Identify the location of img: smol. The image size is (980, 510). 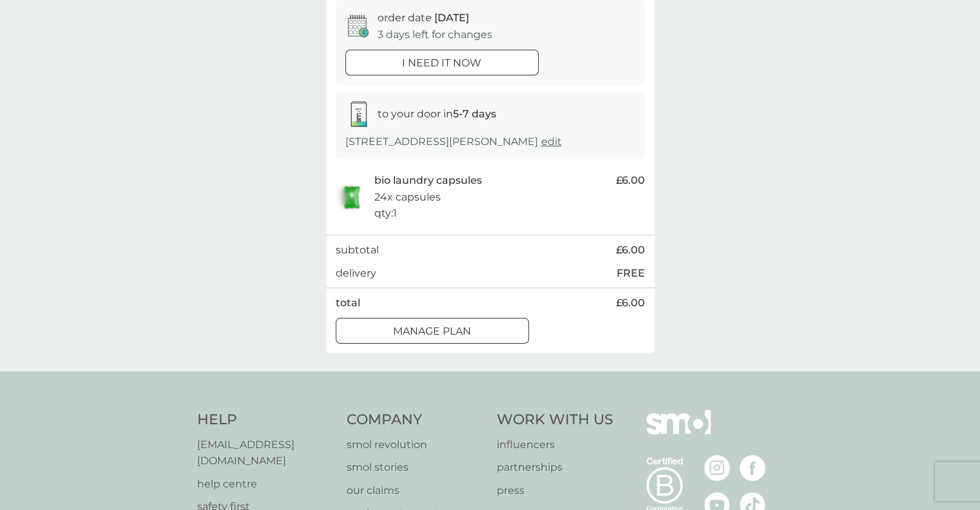
(679, 432).